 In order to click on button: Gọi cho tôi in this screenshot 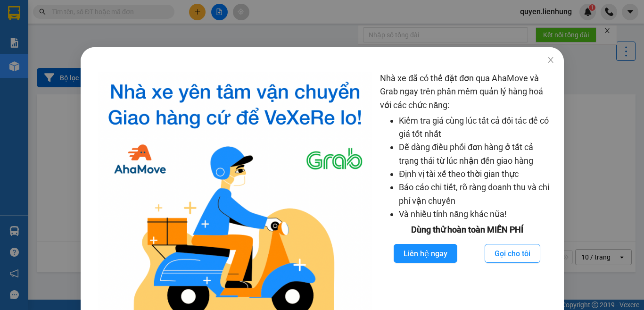, I will do `click(513, 254)`.